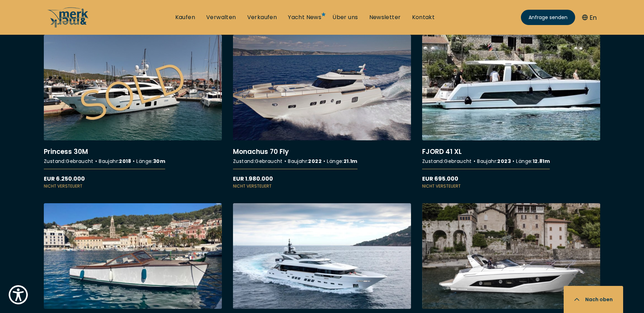 Image resolution: width=644 pixels, height=313 pixels. What do you see at coordinates (548, 17) in the screenshot?
I see `span: Anfrage senden` at bounding box center [548, 17].